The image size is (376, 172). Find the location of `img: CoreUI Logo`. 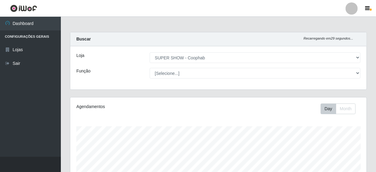

img: CoreUI Logo is located at coordinates (23, 8).